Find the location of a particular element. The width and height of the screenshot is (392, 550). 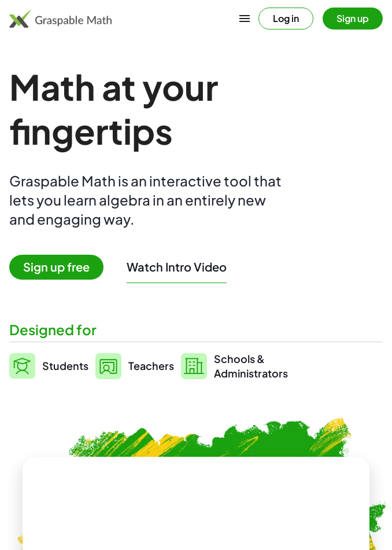

h1: Math at your fingertips is located at coordinates (193, 109).